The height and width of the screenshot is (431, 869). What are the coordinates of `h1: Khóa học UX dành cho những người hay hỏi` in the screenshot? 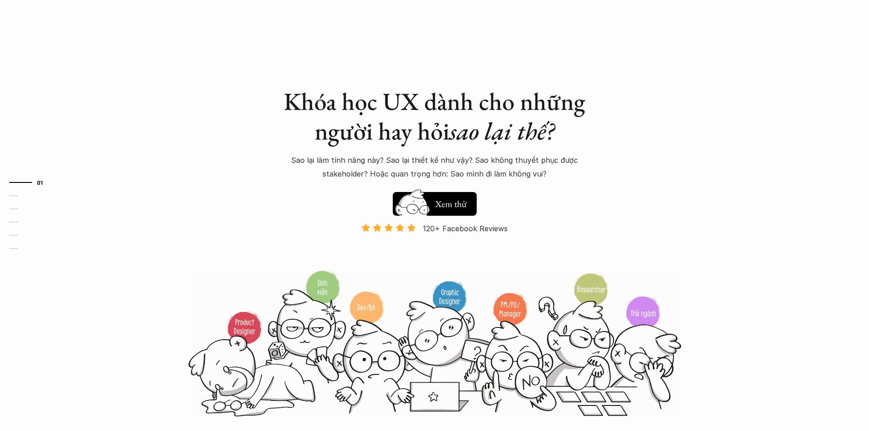 It's located at (435, 116).